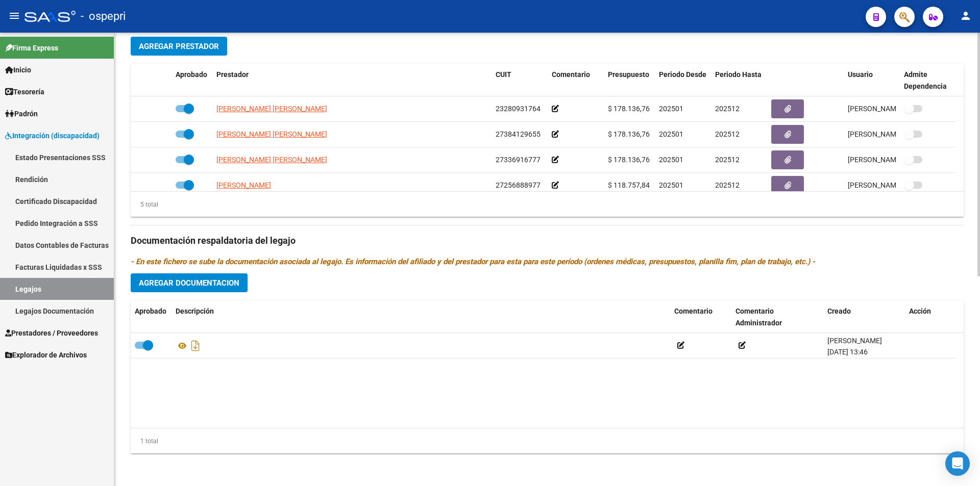 The image size is (980, 486). I want to click on datatable-header-cell: Descripción, so click(420, 318).